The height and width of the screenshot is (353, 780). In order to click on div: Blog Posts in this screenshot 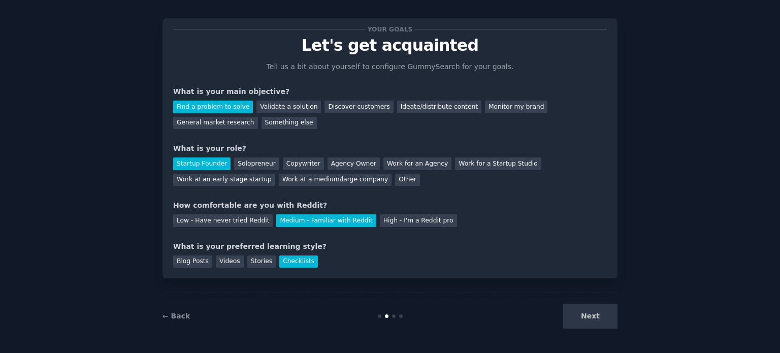, I will do `click(193, 262)`.